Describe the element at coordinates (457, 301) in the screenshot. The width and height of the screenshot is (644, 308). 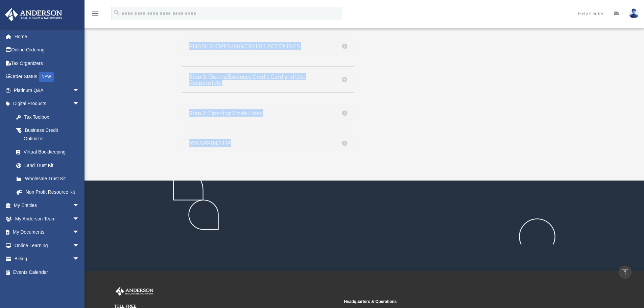
I see `small: Headquarters & Operations` at that location.